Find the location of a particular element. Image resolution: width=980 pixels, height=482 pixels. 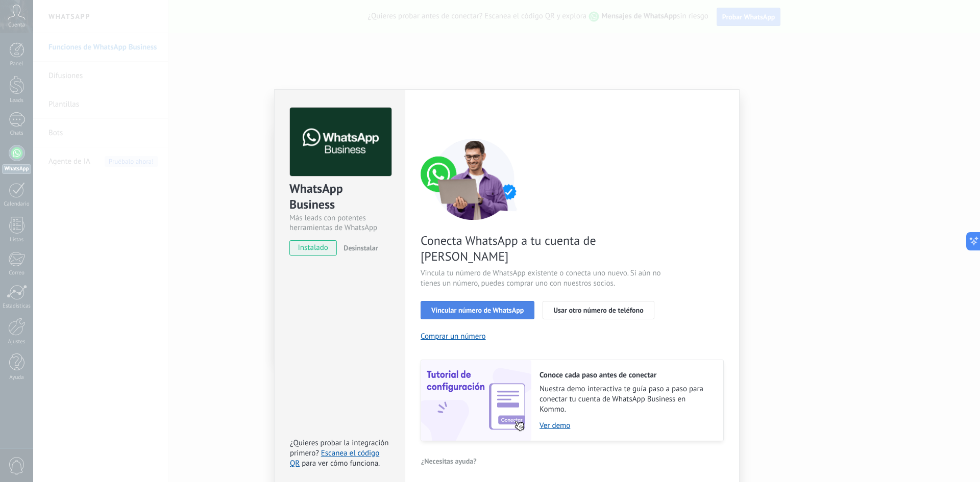

img: logo_main.png is located at coordinates (341, 142).